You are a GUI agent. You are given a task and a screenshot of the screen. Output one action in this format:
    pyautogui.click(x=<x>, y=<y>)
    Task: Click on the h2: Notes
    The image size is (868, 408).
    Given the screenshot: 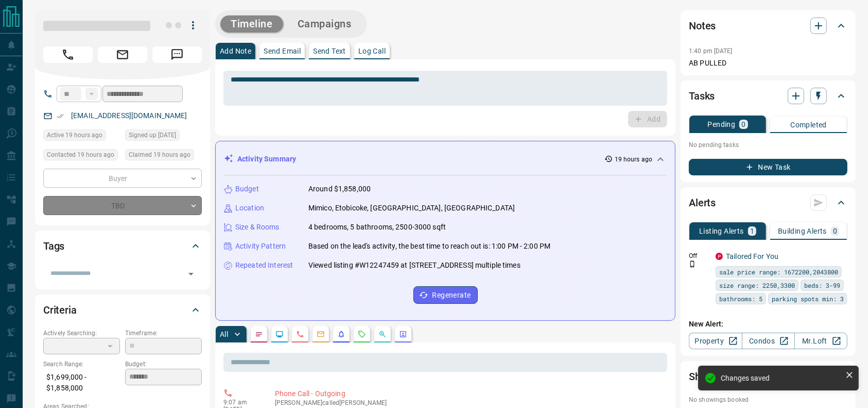 What is the action you would take?
    pyautogui.click(x=702, y=26)
    